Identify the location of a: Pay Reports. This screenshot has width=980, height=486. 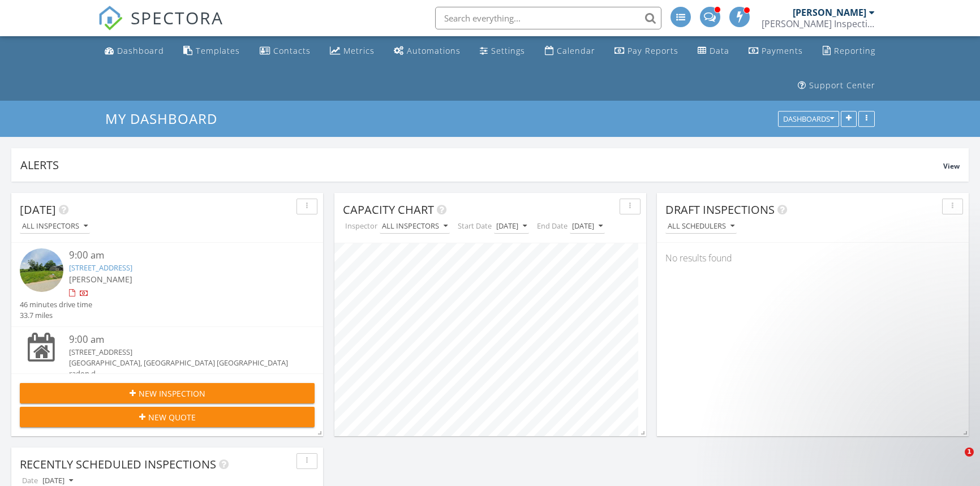
(647, 51).